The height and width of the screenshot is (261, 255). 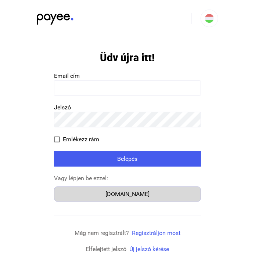 What do you see at coordinates (102, 233) in the screenshot?
I see `span: Még nem regisztrált?` at bounding box center [102, 233].